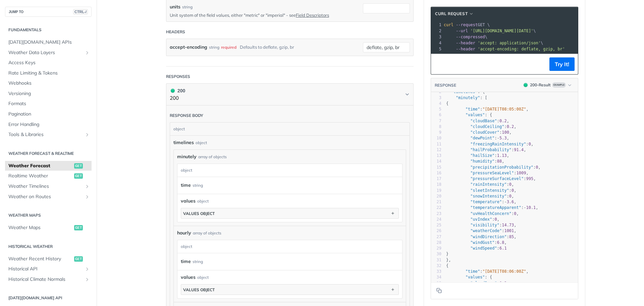 The image size is (644, 306). I want to click on span: Weather Timelines, so click(46, 186).